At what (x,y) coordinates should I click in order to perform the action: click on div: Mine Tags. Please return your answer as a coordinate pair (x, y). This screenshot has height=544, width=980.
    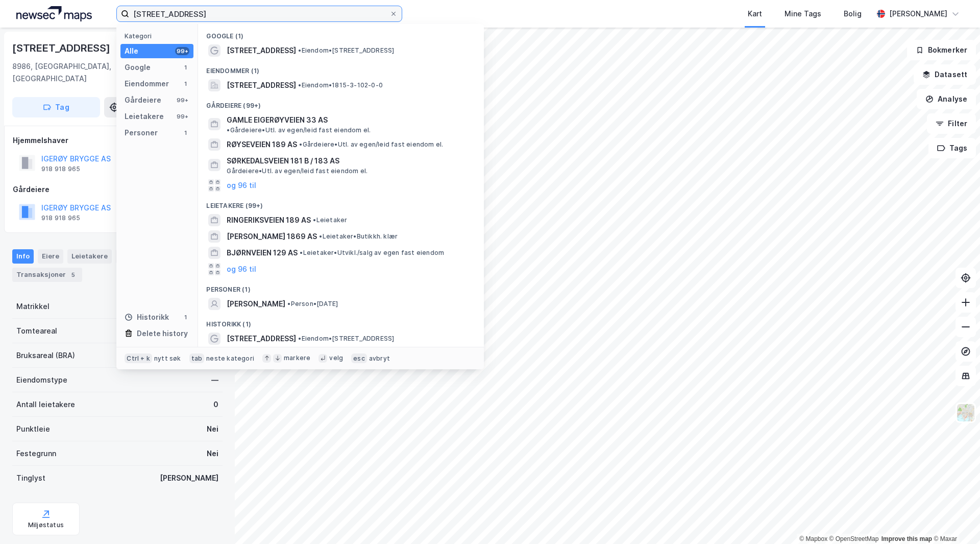
    Looking at the image, I should click on (803, 14).